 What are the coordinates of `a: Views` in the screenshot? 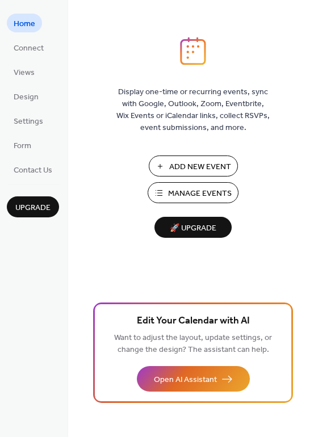 It's located at (24, 71).